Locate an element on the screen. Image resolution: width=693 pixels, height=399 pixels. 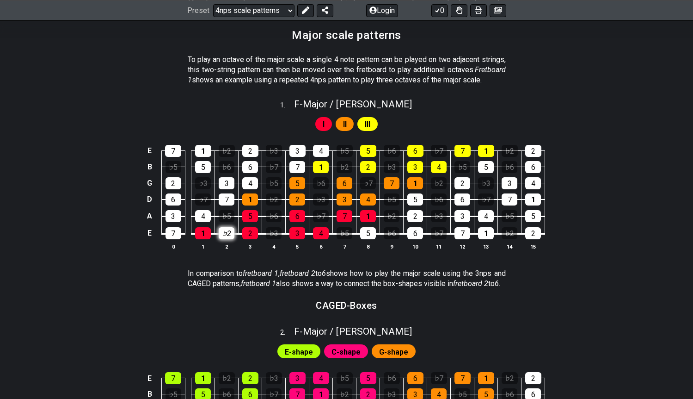
th: 3 is located at coordinates (250, 246).